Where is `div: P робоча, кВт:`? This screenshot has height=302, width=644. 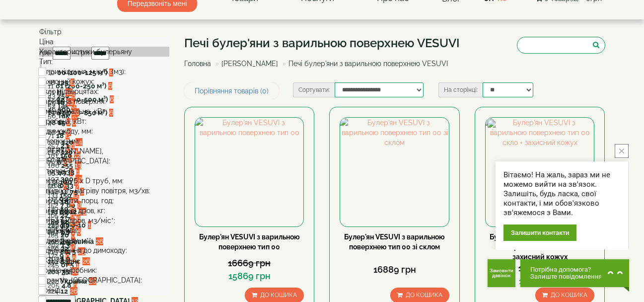 div: P робоча, кВт: is located at coordinates (104, 121).